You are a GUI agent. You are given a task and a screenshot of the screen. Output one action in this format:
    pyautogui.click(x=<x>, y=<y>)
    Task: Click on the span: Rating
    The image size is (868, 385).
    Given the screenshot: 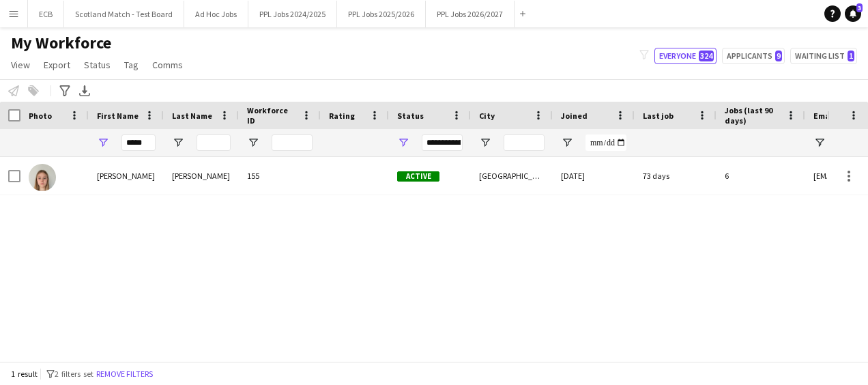 What is the action you would take?
    pyautogui.click(x=342, y=115)
    